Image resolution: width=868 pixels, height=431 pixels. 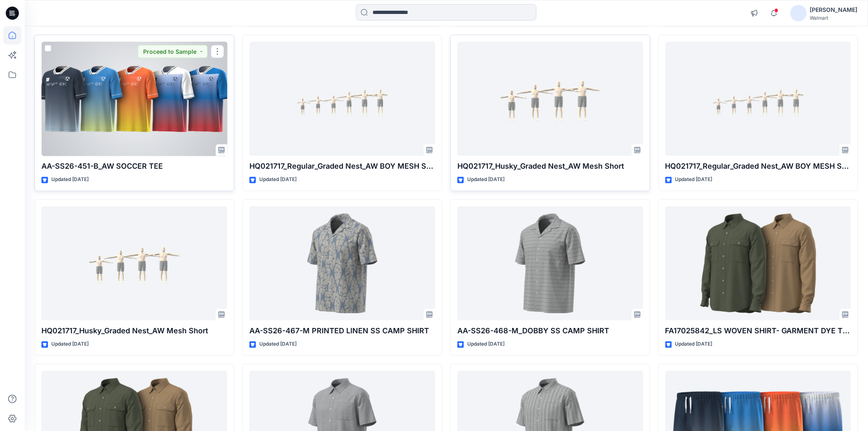 I want to click on p: AA-SS26-467-M PRINTED LINEN SS CAMP SHIRT, so click(x=343, y=331).